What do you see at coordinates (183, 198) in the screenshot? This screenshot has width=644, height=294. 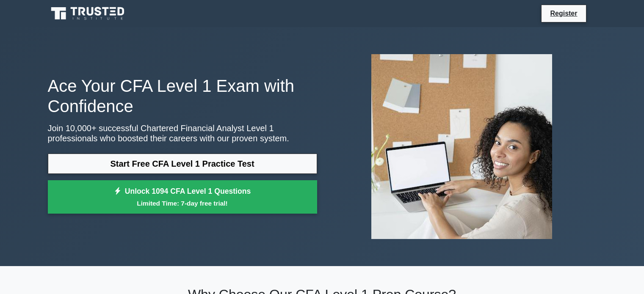 I see `a: Unlock 1094 CFA Level 1 QuestionsLimited Time: 7-day free trial!` at bounding box center [183, 198].